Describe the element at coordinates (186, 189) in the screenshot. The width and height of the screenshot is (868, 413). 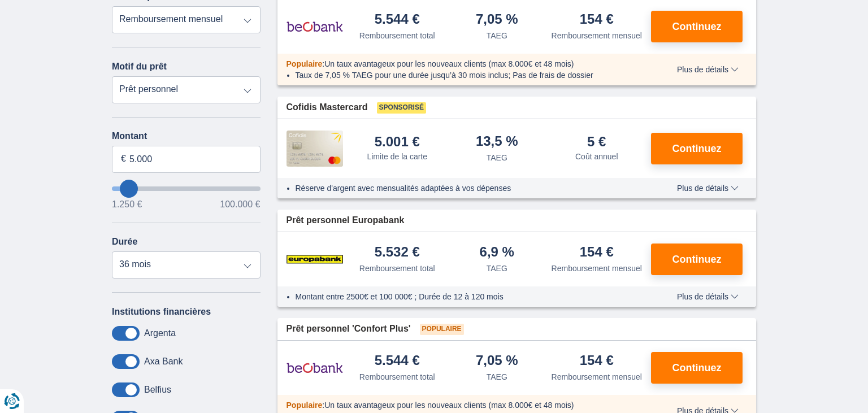
I see `input: wantToBorrow` at that location.